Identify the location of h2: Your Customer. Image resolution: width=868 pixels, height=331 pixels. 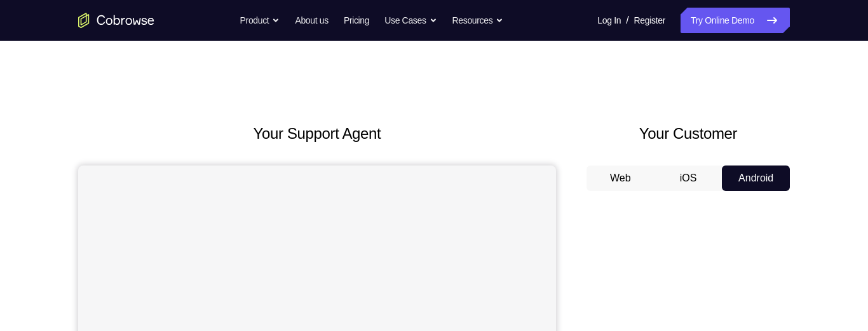
(688, 134).